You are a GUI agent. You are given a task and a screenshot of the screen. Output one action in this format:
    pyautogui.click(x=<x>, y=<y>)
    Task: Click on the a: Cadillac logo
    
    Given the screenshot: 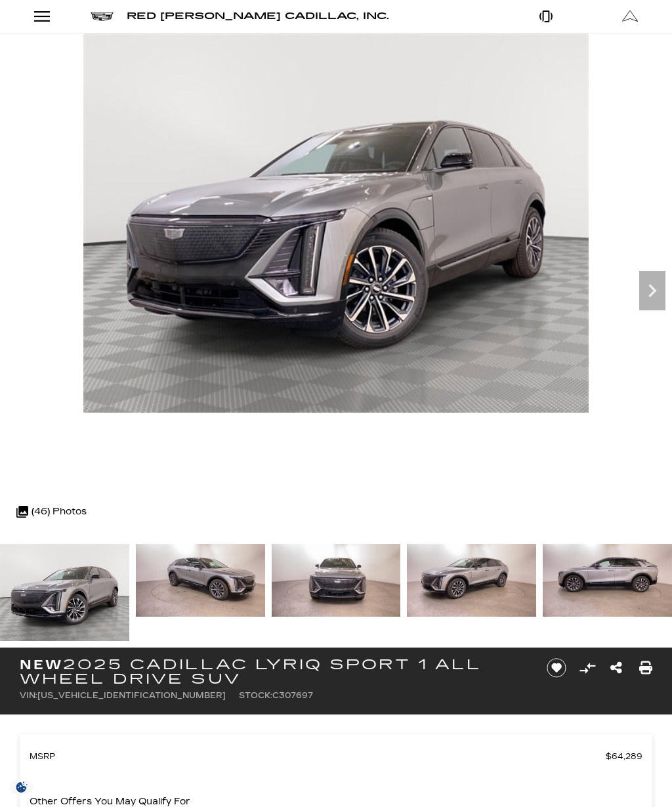 What is the action you would take?
    pyautogui.click(x=102, y=16)
    